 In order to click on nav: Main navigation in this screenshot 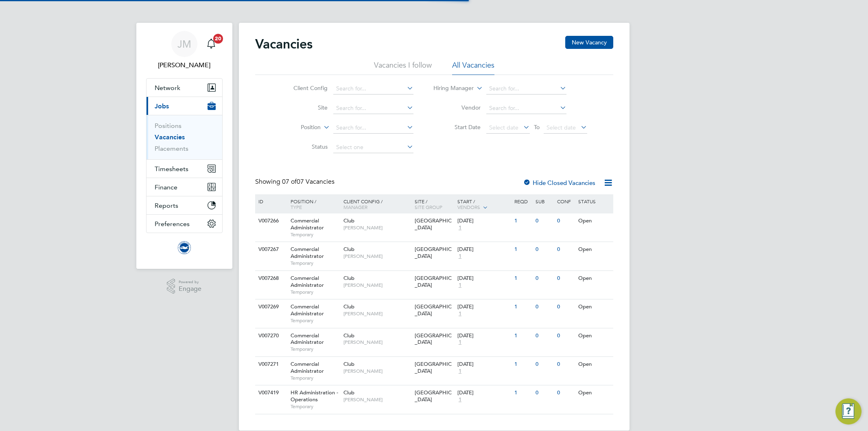, I will do `click(184, 146)`.